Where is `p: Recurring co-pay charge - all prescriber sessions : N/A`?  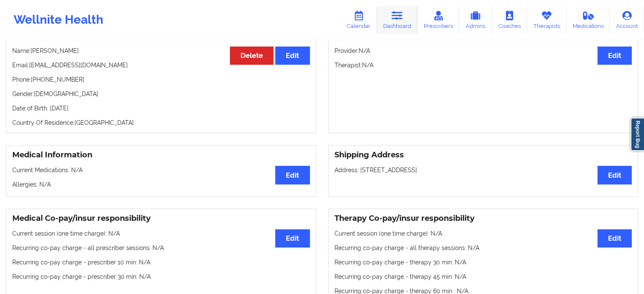
p: Recurring co-pay charge - all prescriber sessions : N/A is located at coordinates (161, 248).